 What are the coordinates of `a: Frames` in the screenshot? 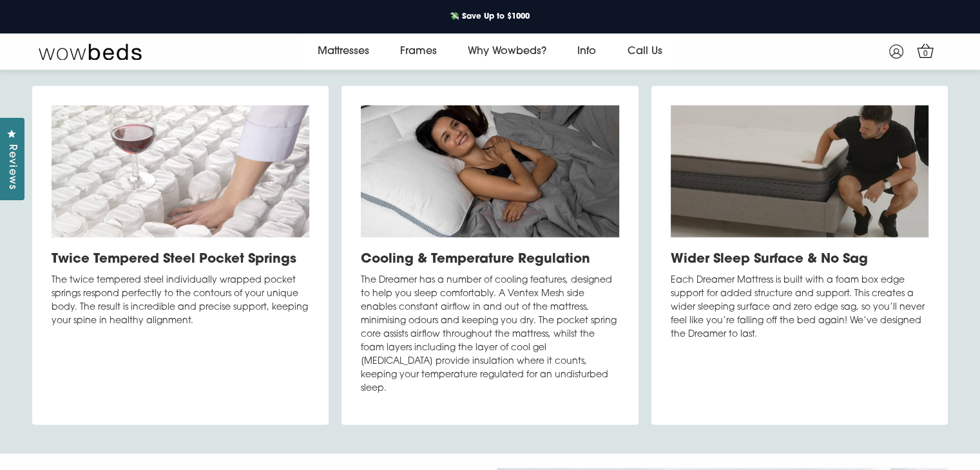 It's located at (418, 51).